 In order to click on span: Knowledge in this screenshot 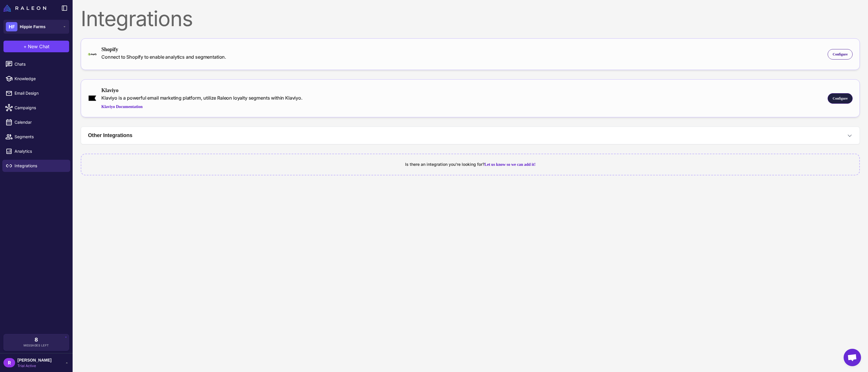, I will do `click(40, 78)`.